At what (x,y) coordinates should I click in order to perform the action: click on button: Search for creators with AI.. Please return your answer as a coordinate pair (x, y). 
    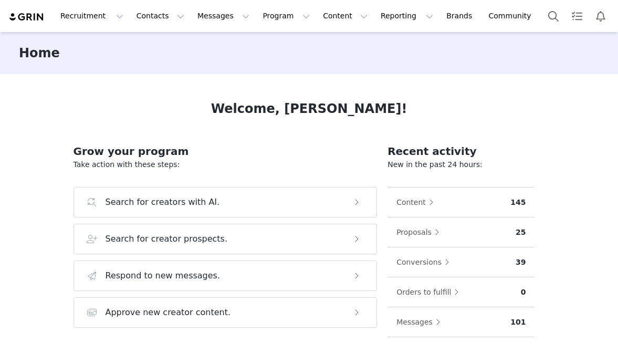
    Looking at the image, I should click on (226, 202).